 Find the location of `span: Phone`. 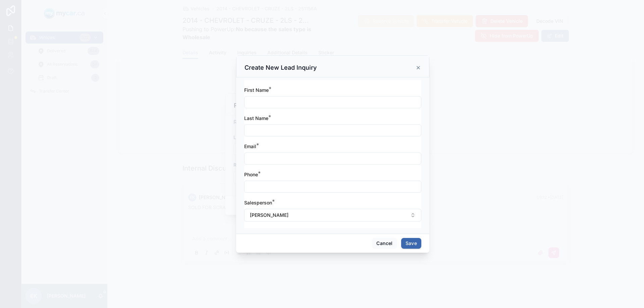

span: Phone is located at coordinates (251, 174).